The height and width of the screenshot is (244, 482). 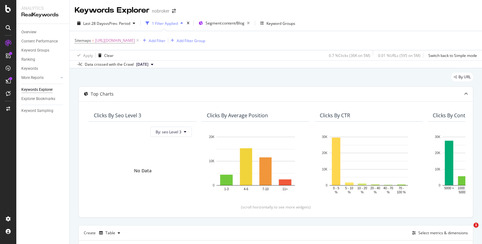 What do you see at coordinates (118, 23) in the screenshot?
I see `span: vs Prev. Period` at bounding box center [118, 23].